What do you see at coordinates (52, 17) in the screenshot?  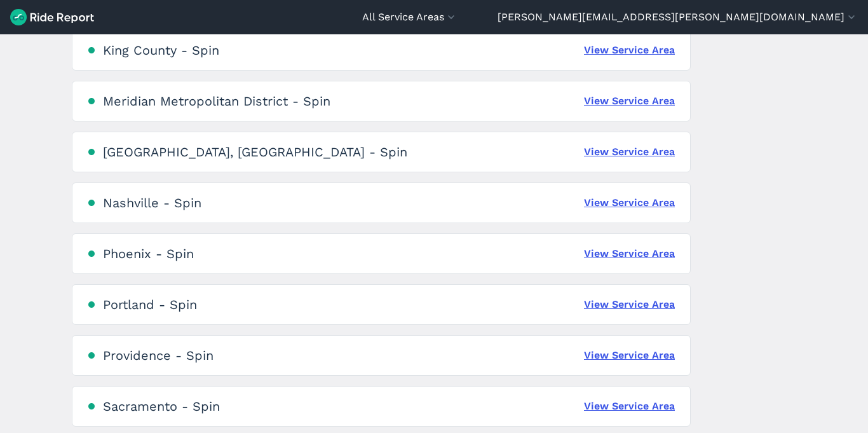 I see `img: Ride Report` at bounding box center [52, 17].